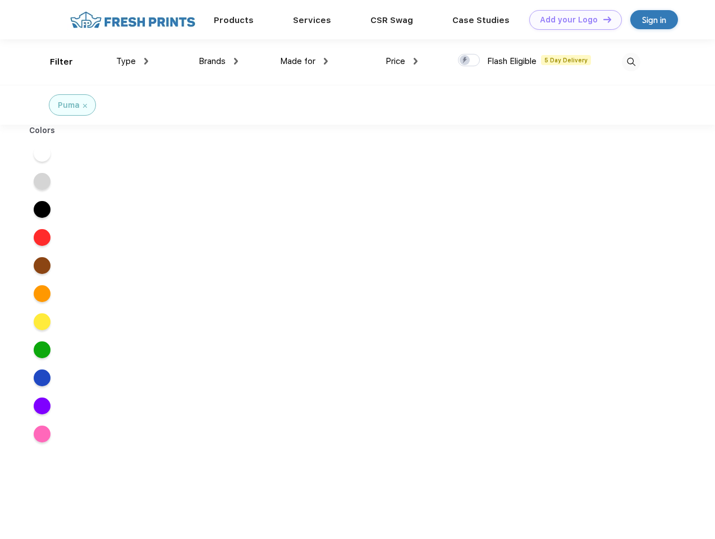 This screenshot has height=539, width=715. Describe the element at coordinates (85, 106) in the screenshot. I see `img: filter_cancel.svg` at that location.